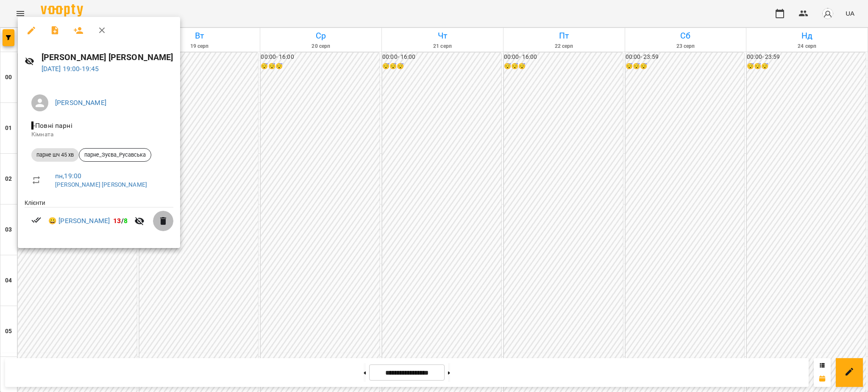 Image resolution: width=868 pixels, height=392 pixels. I want to click on p: Кімната, so click(99, 135).